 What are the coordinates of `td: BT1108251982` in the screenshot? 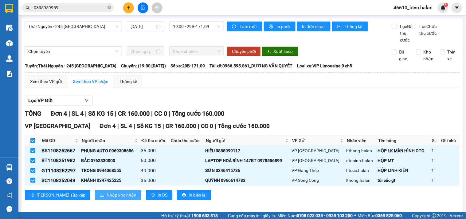 It's located at (60, 160).